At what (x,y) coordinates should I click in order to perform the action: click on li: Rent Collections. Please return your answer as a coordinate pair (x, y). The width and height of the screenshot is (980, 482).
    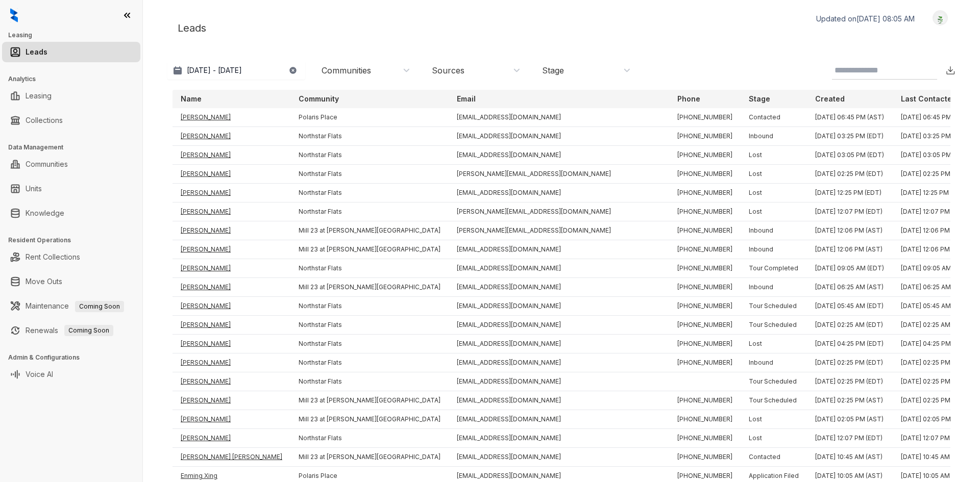
    Looking at the image, I should click on (71, 257).